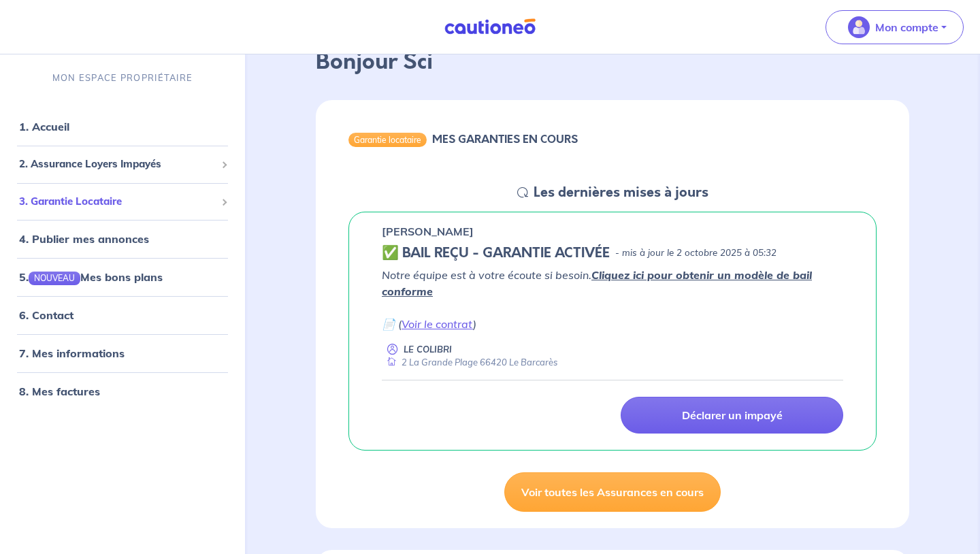 This screenshot has height=554, width=980. I want to click on h5: ✅ BAIL REÇU - GARANTIE ACTIVÉE, so click(496, 253).